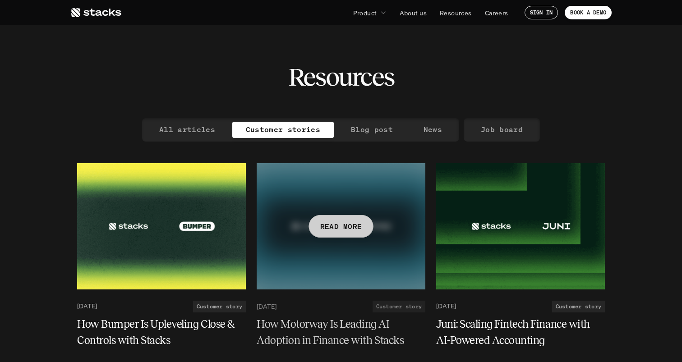 This screenshot has width=682, height=362. Describe the element at coordinates (187, 130) in the screenshot. I see `p: All articles` at that location.